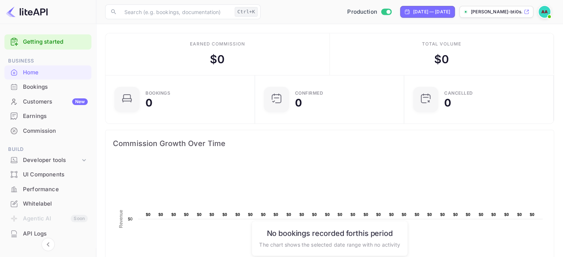 The width and height of the screenshot is (563, 257). I want to click on div: New, so click(80, 102).